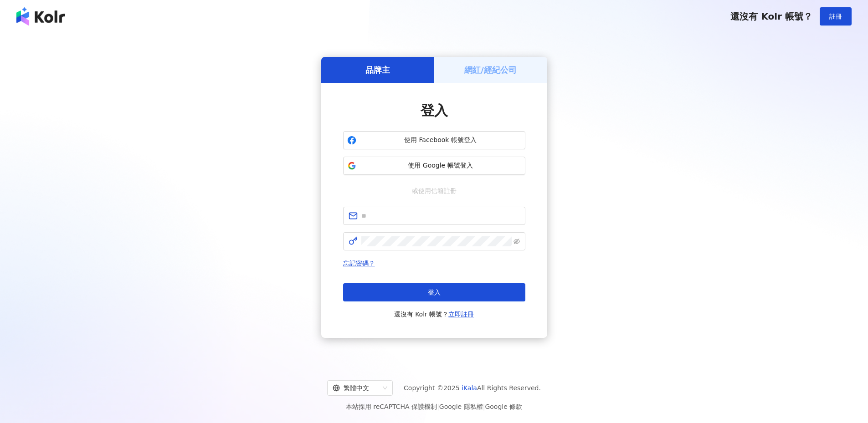 The width and height of the screenshot is (868, 423). Describe the element at coordinates (359, 263) in the screenshot. I see `a: 忘記密碼？` at that location.